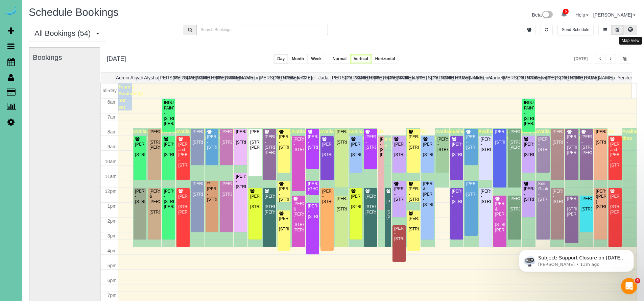 The width and height of the screenshot is (644, 301). What do you see at coordinates (112, 221) in the screenshot?
I see `span: 2pm` at bounding box center [112, 221].